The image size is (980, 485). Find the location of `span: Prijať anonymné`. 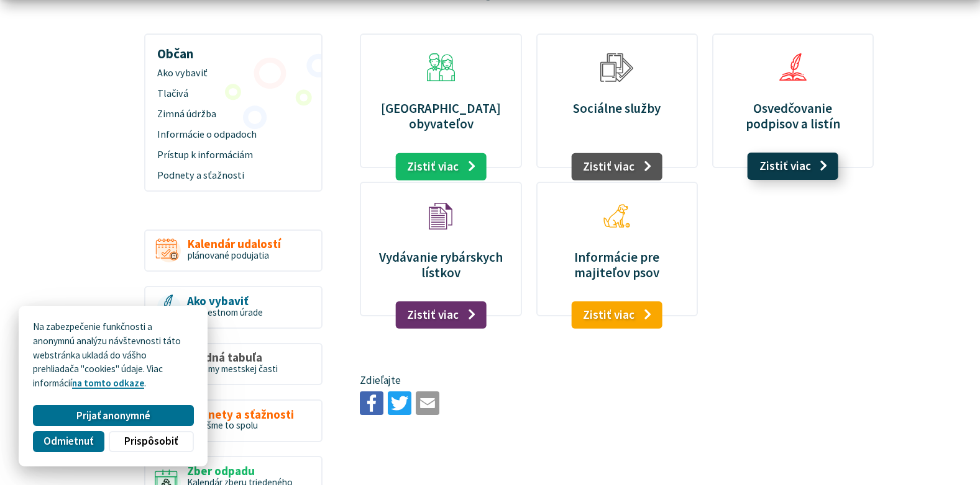

span: Prijať anonymné is located at coordinates (113, 416).